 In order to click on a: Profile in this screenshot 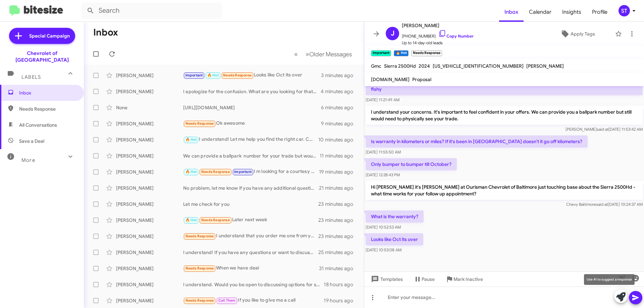, I will do `click(600, 12)`.